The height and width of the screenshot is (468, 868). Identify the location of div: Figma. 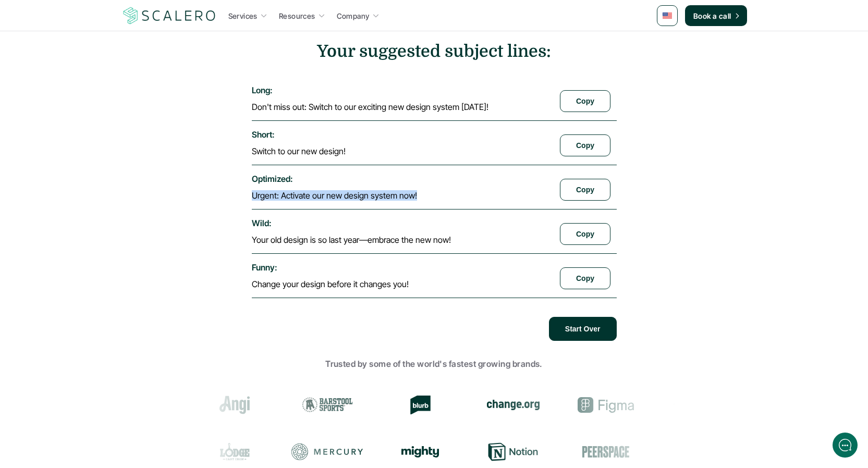
(606, 405).